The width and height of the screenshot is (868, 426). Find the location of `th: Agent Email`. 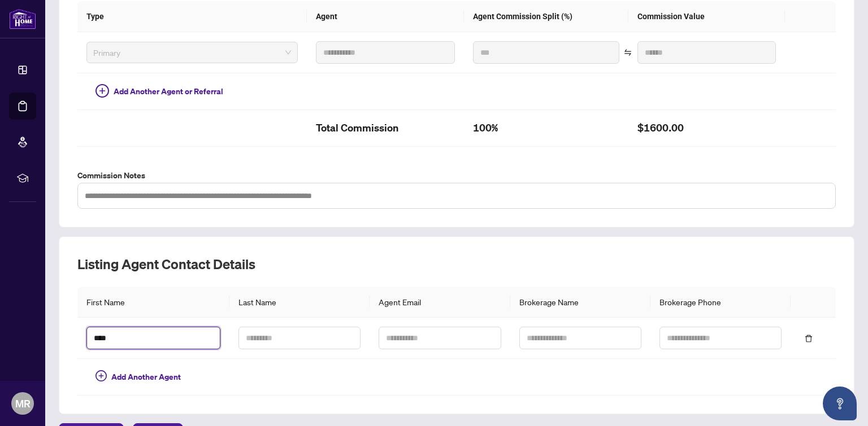

th: Agent Email is located at coordinates (440, 302).